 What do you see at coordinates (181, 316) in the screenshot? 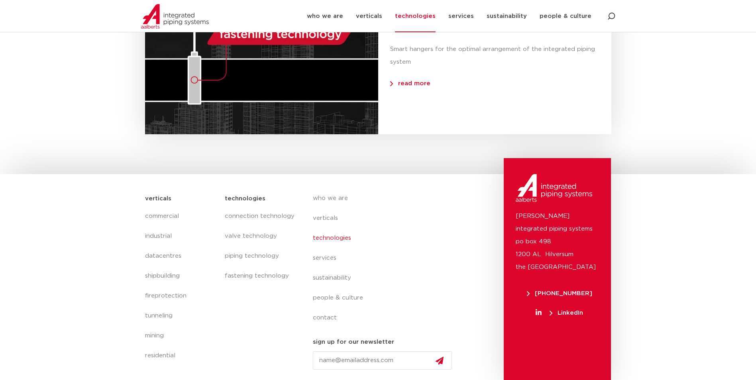
I see `a: tunneling` at bounding box center [181, 316].